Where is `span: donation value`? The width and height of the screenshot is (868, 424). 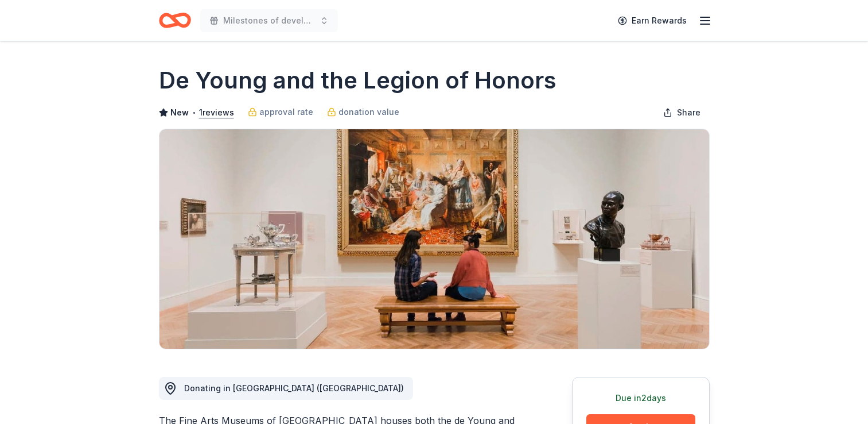
span: donation value is located at coordinates (369, 112).